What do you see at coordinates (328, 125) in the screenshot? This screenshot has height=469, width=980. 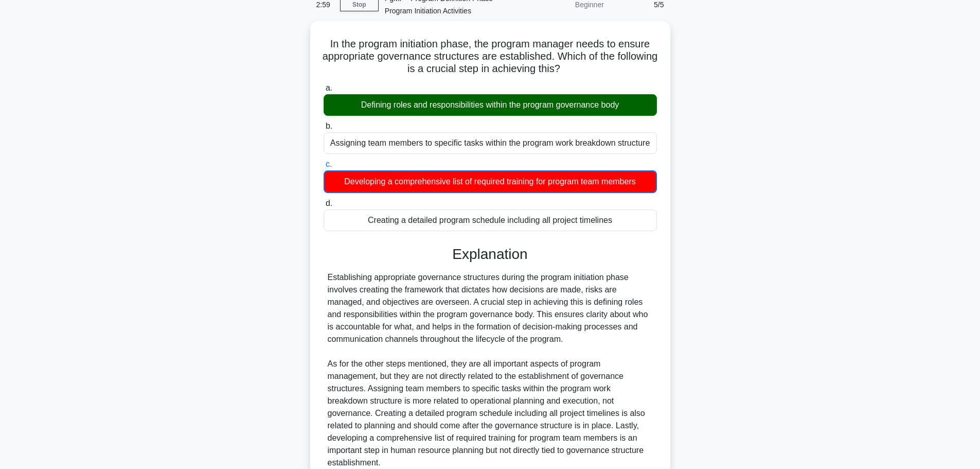 I see `span: b.` at bounding box center [328, 125].